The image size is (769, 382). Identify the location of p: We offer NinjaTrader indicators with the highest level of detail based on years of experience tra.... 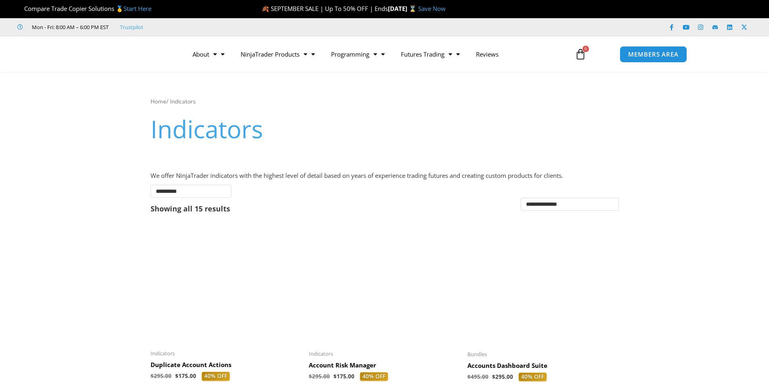
(385, 176).